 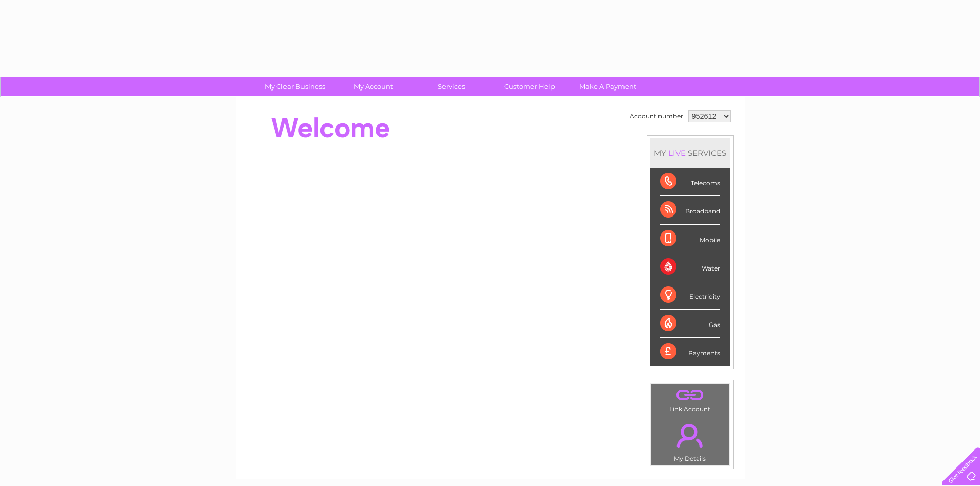 What do you see at coordinates (608, 86) in the screenshot?
I see `a: Make A Payment` at bounding box center [608, 86].